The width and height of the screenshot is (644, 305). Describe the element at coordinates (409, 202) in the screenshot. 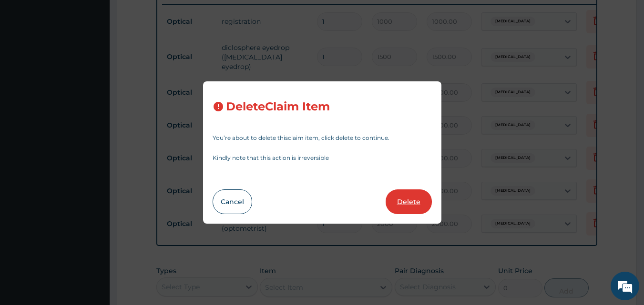

I see `button: Delete` at that location.